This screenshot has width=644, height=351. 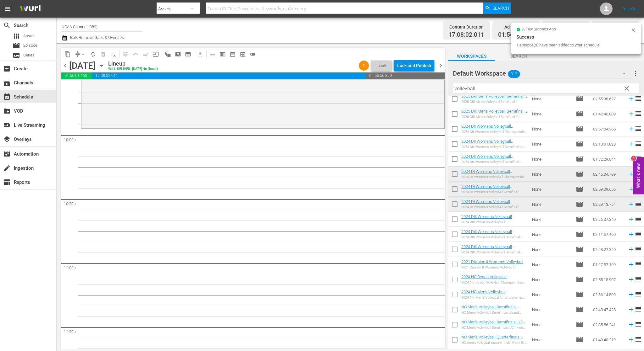 I want to click on div: Ad Duration, so click(x=516, y=27).